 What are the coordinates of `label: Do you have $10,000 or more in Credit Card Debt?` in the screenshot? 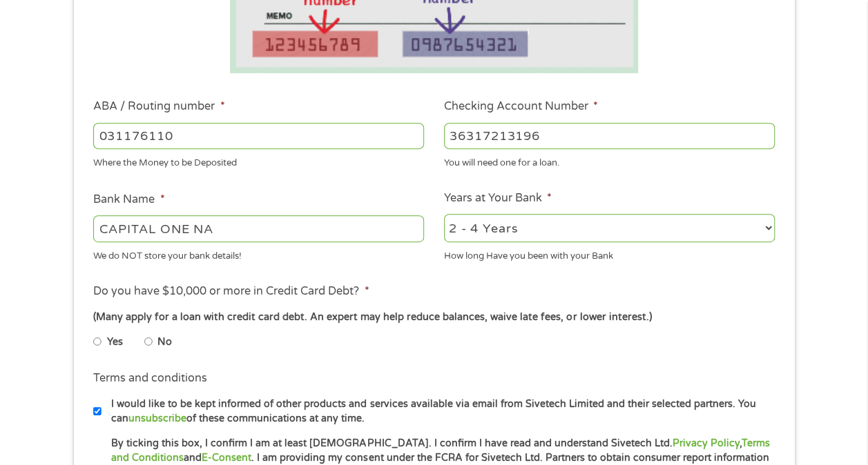 It's located at (230, 291).